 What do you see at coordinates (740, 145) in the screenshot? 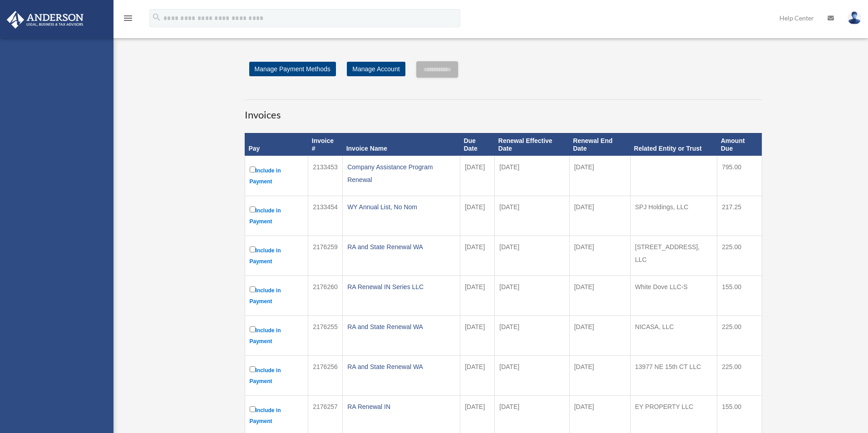
I see `th: Amount Due` at bounding box center [740, 145].